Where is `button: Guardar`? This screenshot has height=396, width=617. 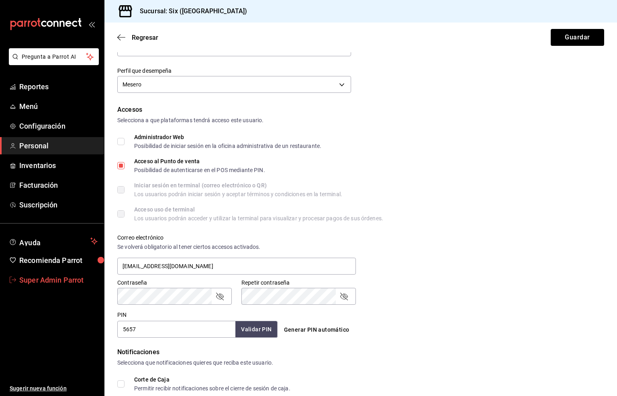 button: Guardar is located at coordinates (577, 37).